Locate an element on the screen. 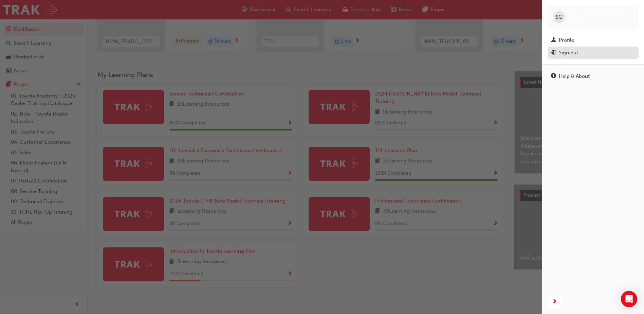 The width and height of the screenshot is (644, 314). div: Profile is located at coordinates (566, 40).